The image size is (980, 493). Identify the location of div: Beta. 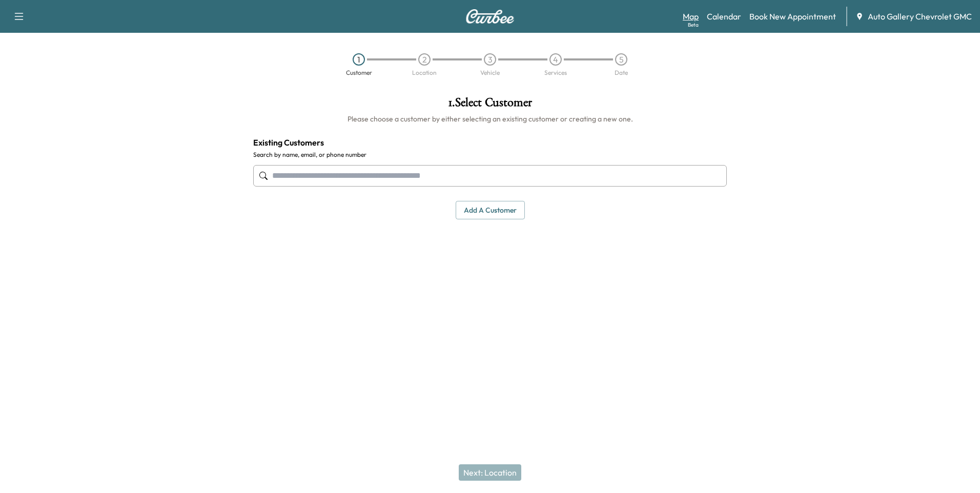
(693, 25).